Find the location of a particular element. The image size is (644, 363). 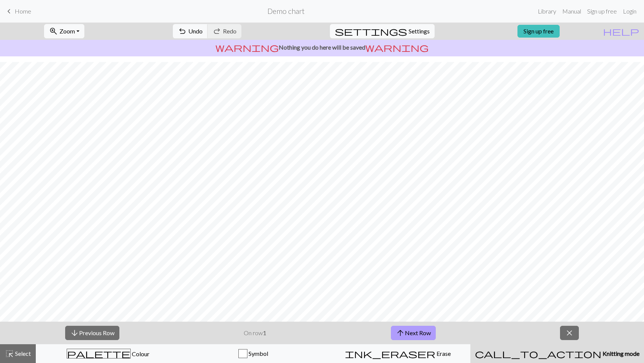

span: Colour is located at coordinates (140, 354).